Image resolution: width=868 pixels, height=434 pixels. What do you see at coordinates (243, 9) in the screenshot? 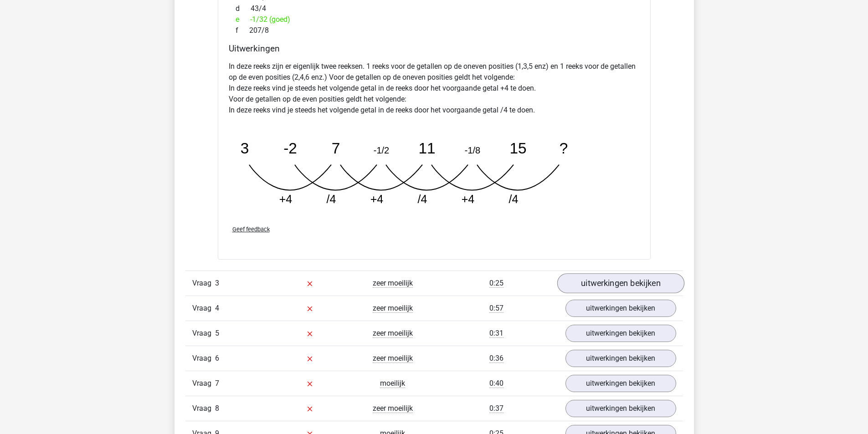
I see `span: d` at bounding box center [243, 9].